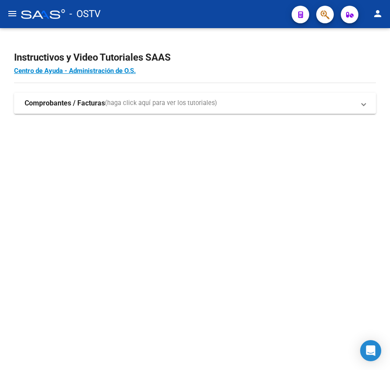 Image resolution: width=390 pixels, height=370 pixels. What do you see at coordinates (12, 14) in the screenshot?
I see `mat-icon: menu` at bounding box center [12, 14].